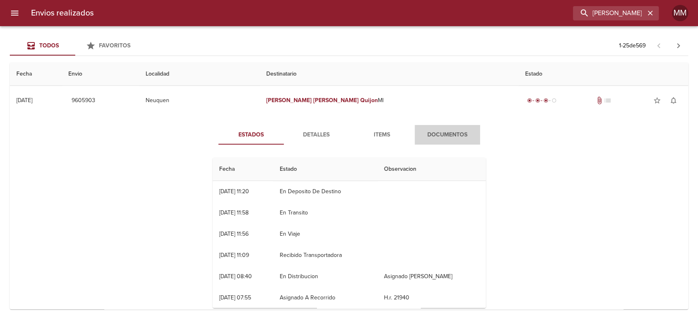 The height and width of the screenshot is (319, 698). I want to click on div: MM, so click(680, 13).